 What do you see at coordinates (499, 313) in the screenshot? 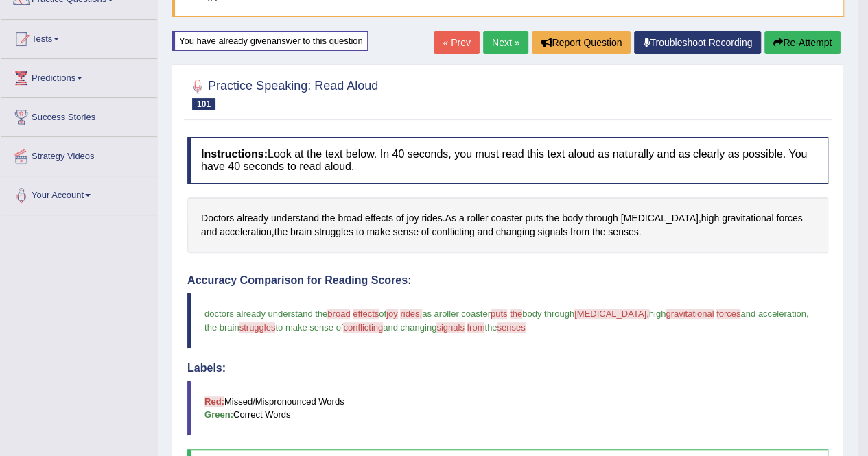
I see `span: puts` at bounding box center [499, 313].